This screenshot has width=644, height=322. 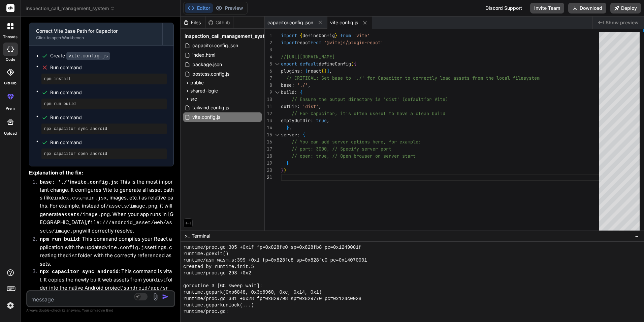 I want to click on code: main.jsx, so click(x=94, y=198).